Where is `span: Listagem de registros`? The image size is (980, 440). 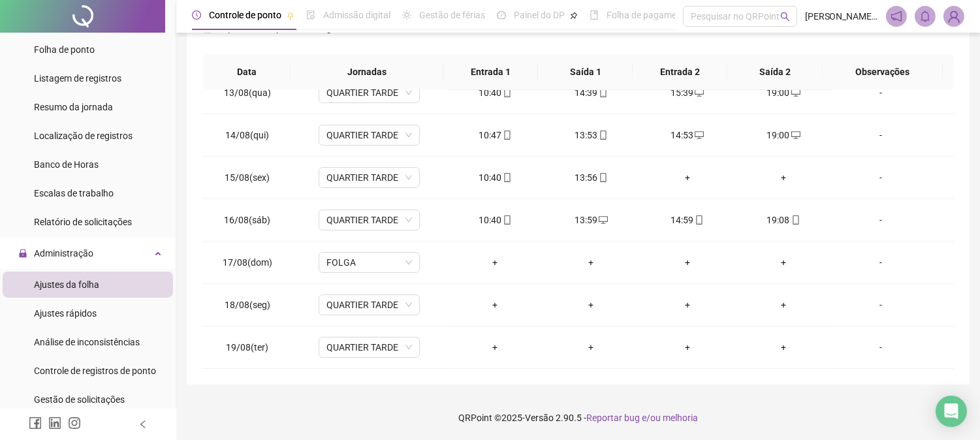 span: Listagem de registros is located at coordinates (78, 78).